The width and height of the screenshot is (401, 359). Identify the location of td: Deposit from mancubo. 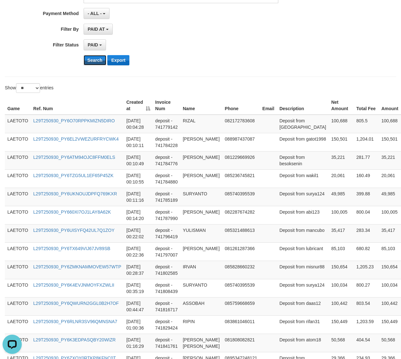
(303, 233).